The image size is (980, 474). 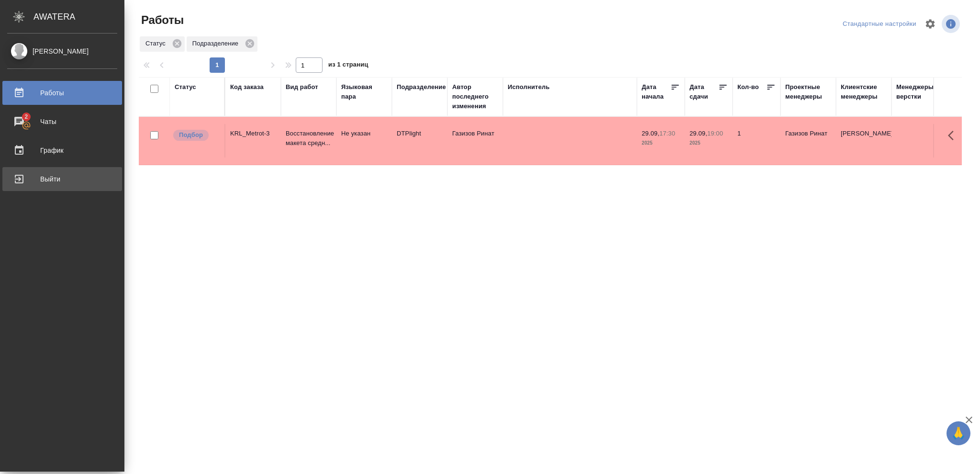 What do you see at coordinates (62, 151) in the screenshot?
I see `div: График` at bounding box center [62, 151].